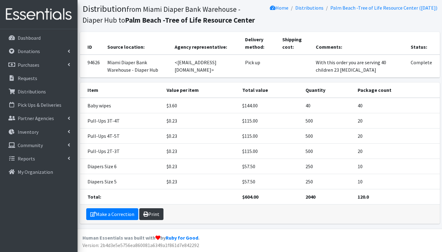 This screenshot has height=252, width=442. What do you see at coordinates (190, 20) in the screenshot?
I see `b: Palm Beach -Tree of Life Resource Center` at bounding box center [190, 20].